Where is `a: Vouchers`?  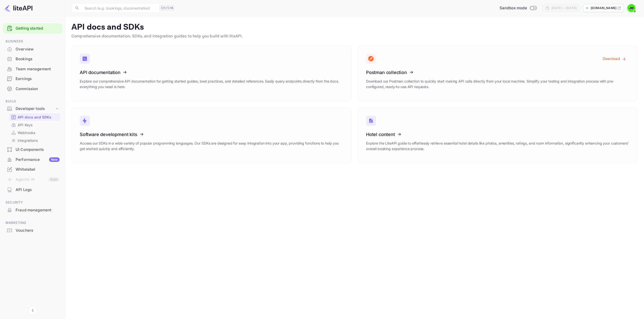 a: Vouchers is located at coordinates (32, 230).